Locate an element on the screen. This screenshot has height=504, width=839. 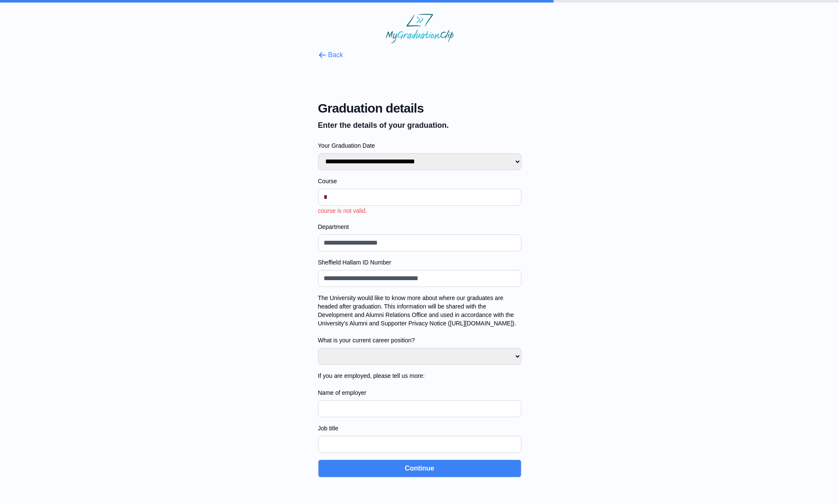
label: Your Graduation Date is located at coordinates (420, 146).